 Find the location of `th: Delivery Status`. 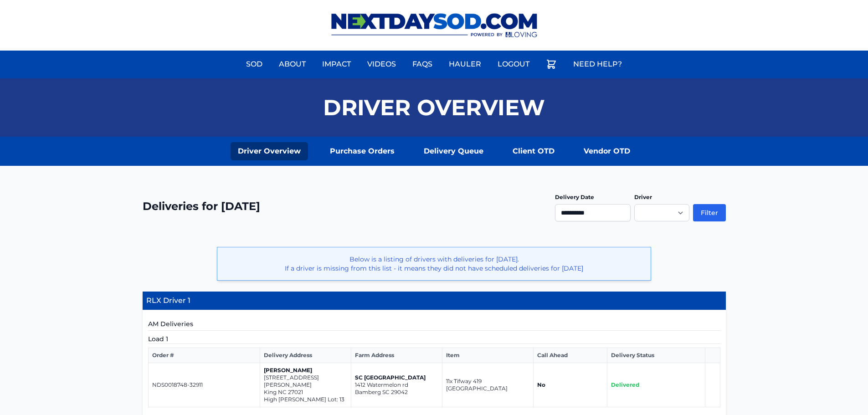

th: Delivery Status is located at coordinates (656, 356).